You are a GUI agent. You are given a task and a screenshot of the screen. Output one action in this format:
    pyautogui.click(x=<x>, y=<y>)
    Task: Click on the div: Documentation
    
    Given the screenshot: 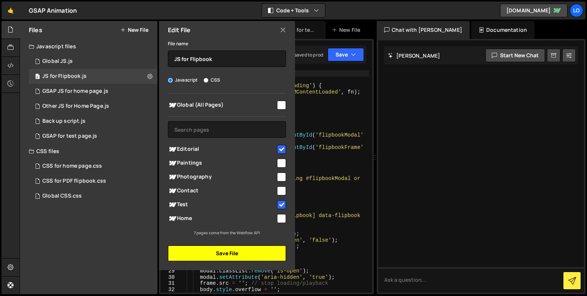 What is the action you would take?
    pyautogui.click(x=502, y=30)
    